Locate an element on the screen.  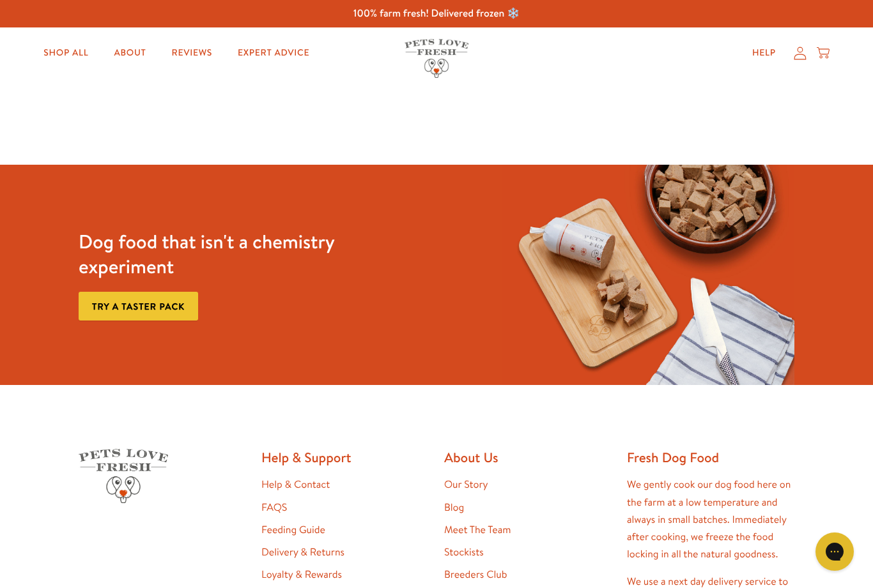
a: Reviews is located at coordinates (192, 53).